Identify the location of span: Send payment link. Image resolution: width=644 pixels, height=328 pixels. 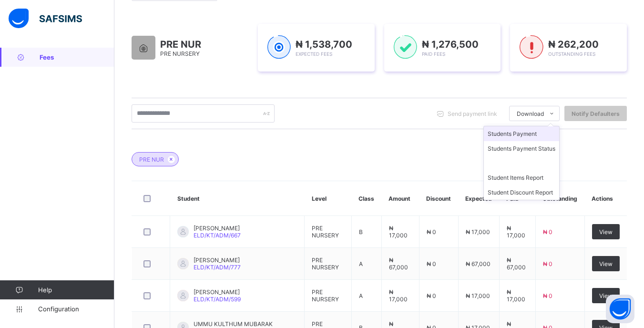
(472, 113).